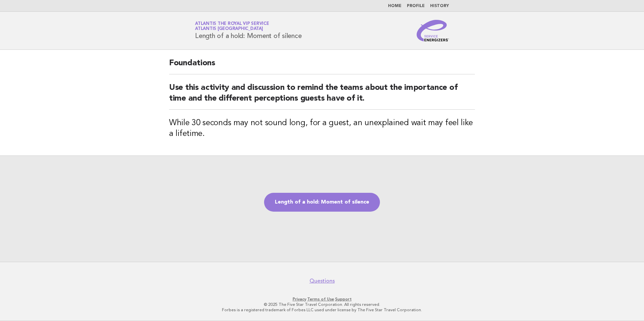  I want to click on p: © 2025 The Five Star Travel Corporation. All rights reserved., so click(322, 305).